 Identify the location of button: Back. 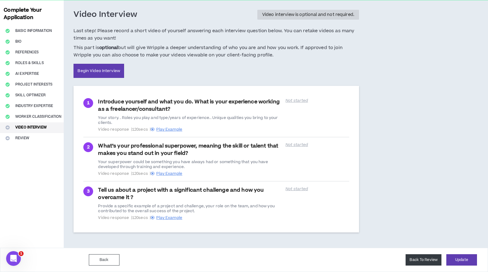
(104, 259).